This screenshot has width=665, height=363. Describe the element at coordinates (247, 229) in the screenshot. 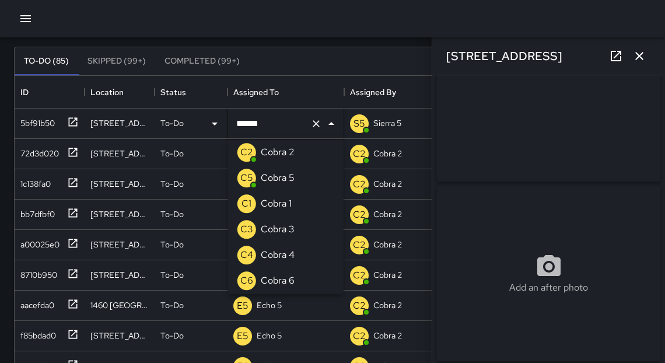

I see `p: C3` at that location.